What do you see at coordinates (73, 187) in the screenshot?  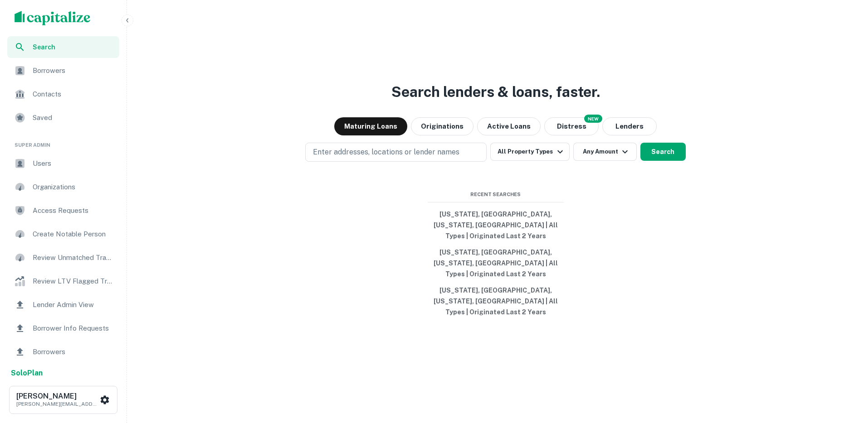 I see `span: Organizations` at bounding box center [73, 187].